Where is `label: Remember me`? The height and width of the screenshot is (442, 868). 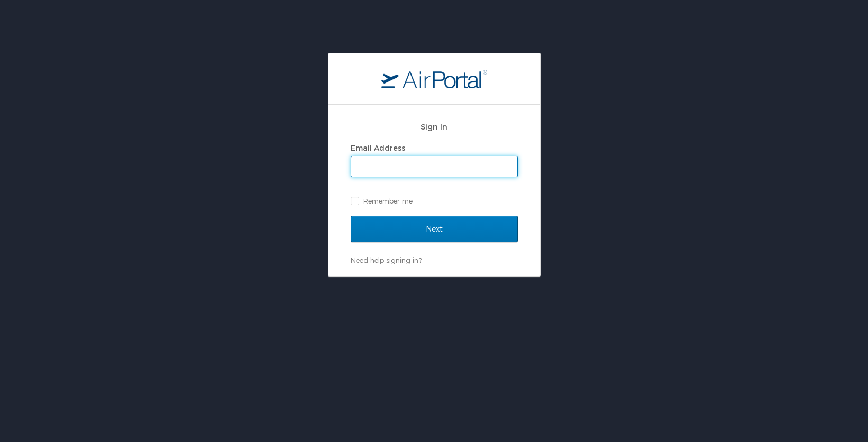 label: Remember me is located at coordinates (435, 201).